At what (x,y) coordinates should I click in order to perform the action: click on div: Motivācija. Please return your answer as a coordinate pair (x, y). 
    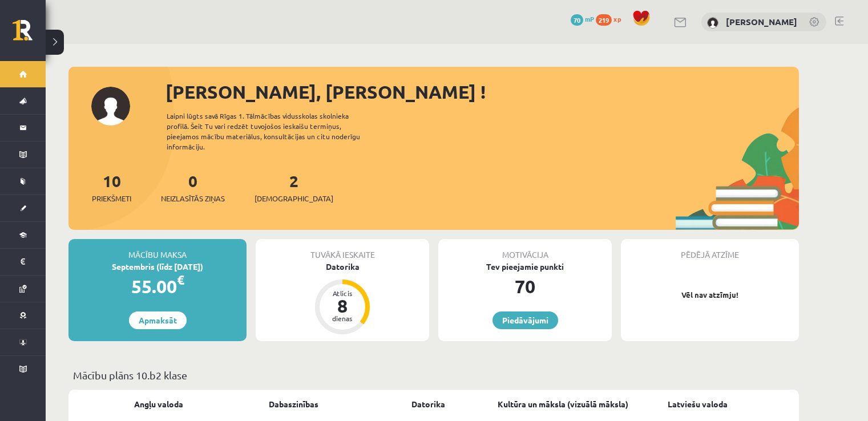
    Looking at the image, I should click on (525, 250).